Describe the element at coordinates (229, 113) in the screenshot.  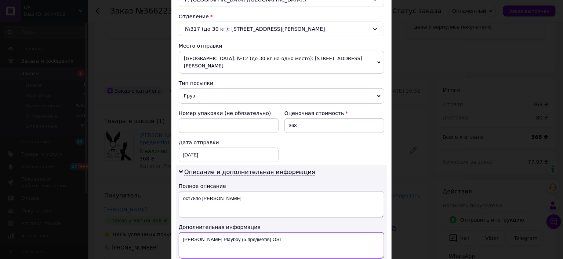
I see `div: Номер упаковки (не обязательно)` at that location.